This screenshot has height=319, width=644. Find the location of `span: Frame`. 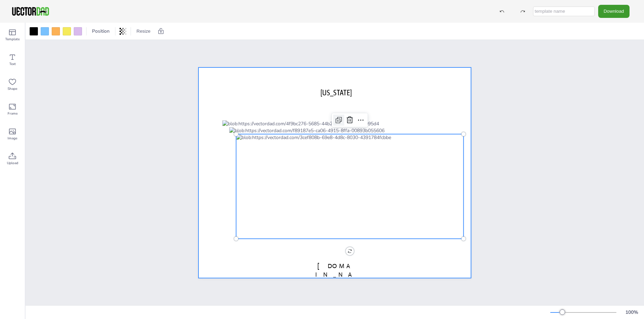

span: Frame is located at coordinates (12, 114).